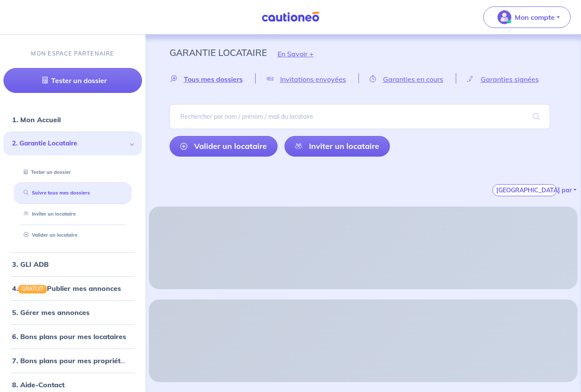 This screenshot has width=581, height=392. I want to click on button: En Savoir +, so click(296, 54).